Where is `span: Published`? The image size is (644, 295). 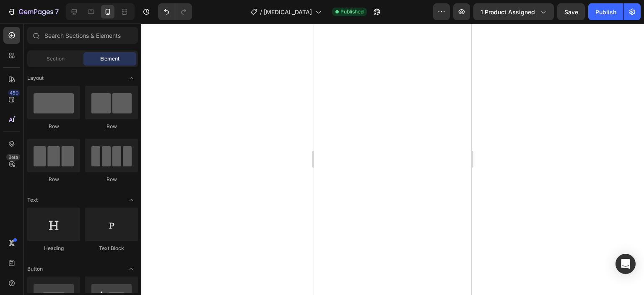 span: Published is located at coordinates (352, 12).